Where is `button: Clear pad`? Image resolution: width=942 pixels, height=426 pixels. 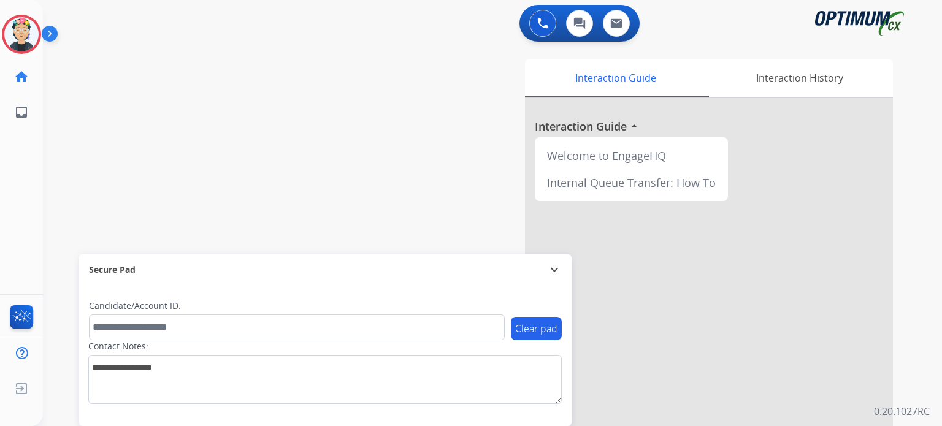
button: Clear pad is located at coordinates (536, 329).